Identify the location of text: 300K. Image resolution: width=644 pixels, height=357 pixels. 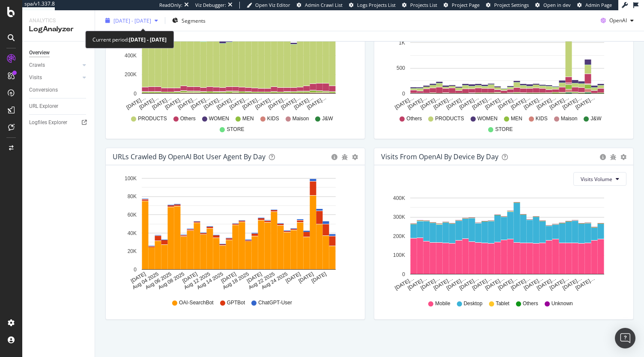
(399, 217).